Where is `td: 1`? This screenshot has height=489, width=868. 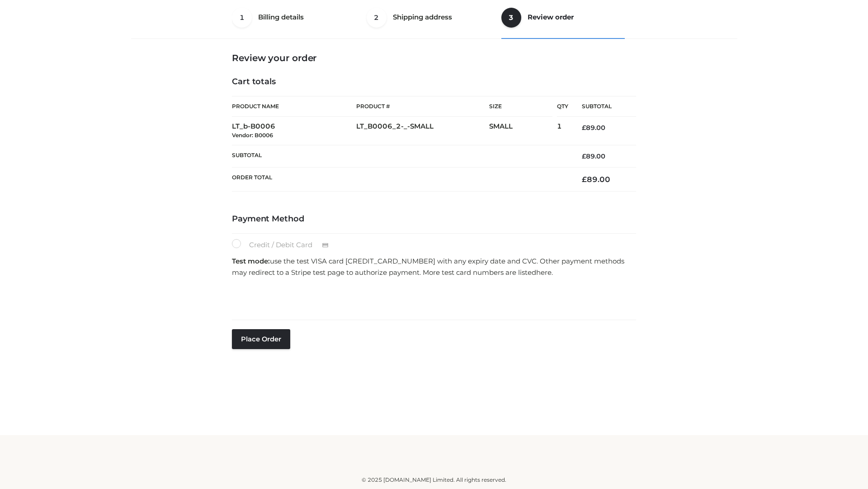 td: 1 is located at coordinates (563, 131).